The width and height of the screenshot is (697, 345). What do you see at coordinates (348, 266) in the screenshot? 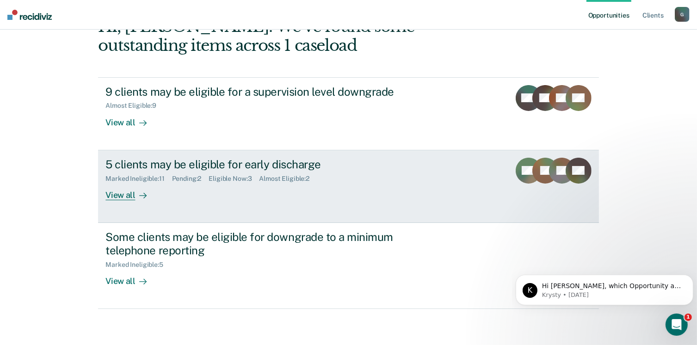
I see `a: Some clients may be eligible for downgrade to a minimum telephone reportingMarked Ineligible:5Vie...` at bounding box center [348, 266].